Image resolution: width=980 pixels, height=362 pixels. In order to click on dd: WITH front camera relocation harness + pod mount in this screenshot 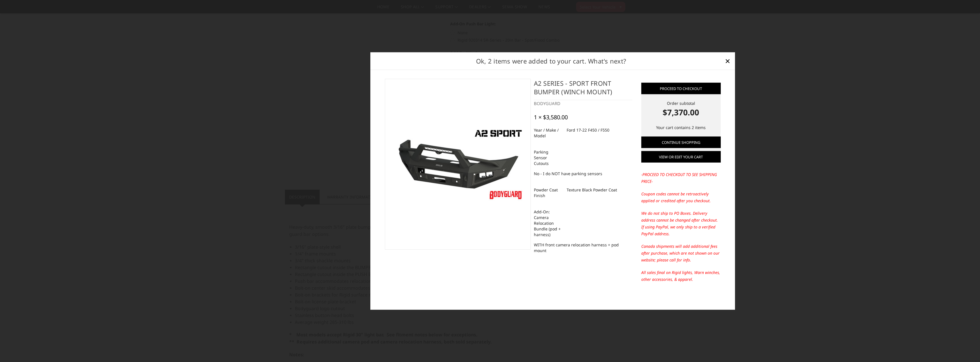, I will do `click(583, 247)`.